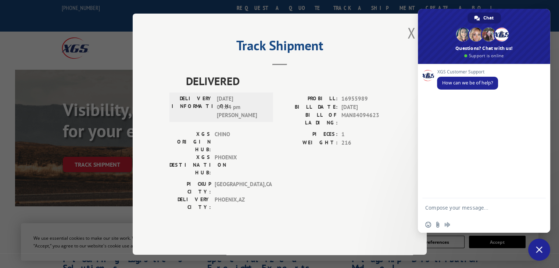 This screenshot has height=268, width=559. Describe the element at coordinates (539, 250) in the screenshot. I see `a: Close chat` at that location.